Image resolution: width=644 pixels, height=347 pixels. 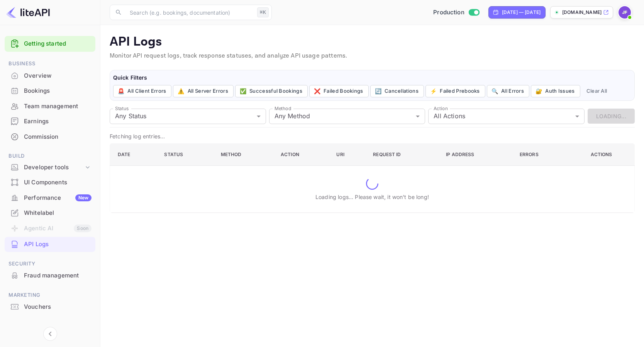 I want to click on a: Whitelabel, so click(x=50, y=213).